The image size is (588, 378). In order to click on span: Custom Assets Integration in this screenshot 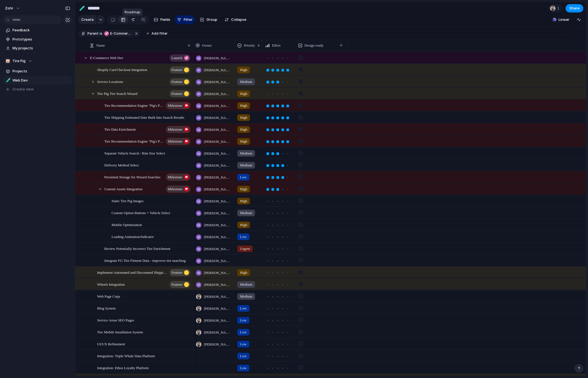, I will do `click(123, 189)`.